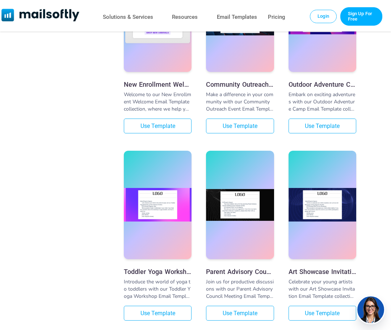  Describe the element at coordinates (240, 289) in the screenshot. I see `div: Join us for productive discussions with our Parent Advisory Council Meeting Email Template collec...` at that location.